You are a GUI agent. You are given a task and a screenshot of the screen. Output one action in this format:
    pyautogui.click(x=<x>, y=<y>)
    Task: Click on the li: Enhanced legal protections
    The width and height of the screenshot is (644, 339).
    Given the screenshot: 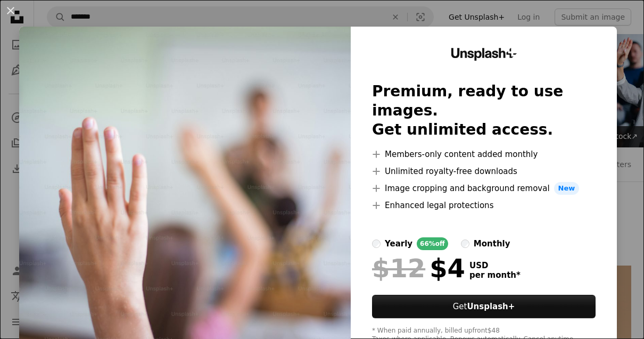 What is the action you would take?
    pyautogui.click(x=484, y=205)
    